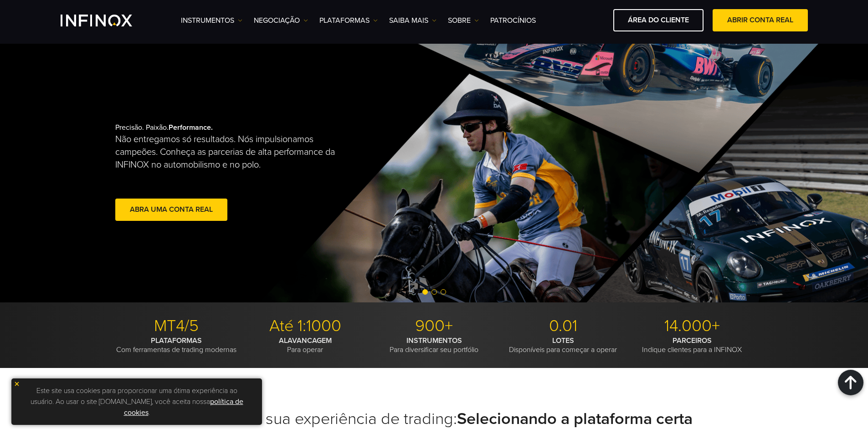 Image resolution: width=868 pixels, height=434 pixels. Describe the element at coordinates (463, 20) in the screenshot. I see `a: SOBRE` at that location.